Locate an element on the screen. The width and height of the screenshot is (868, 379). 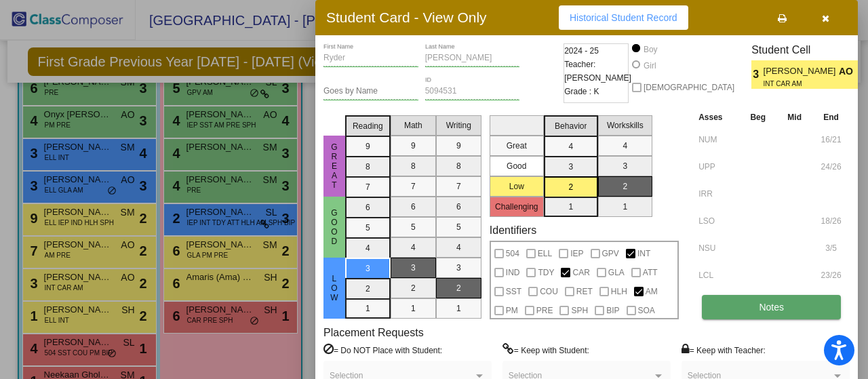
span: GLA is located at coordinates (617, 272).